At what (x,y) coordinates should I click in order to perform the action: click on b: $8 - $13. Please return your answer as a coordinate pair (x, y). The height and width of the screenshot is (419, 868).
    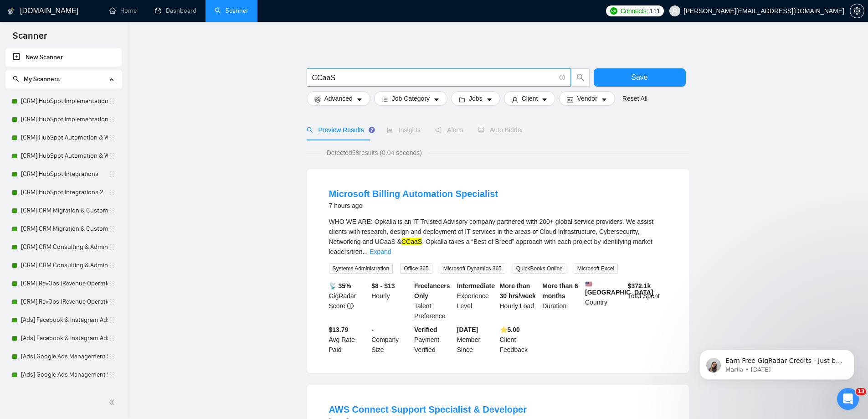
    Looking at the image, I should click on (383, 286).